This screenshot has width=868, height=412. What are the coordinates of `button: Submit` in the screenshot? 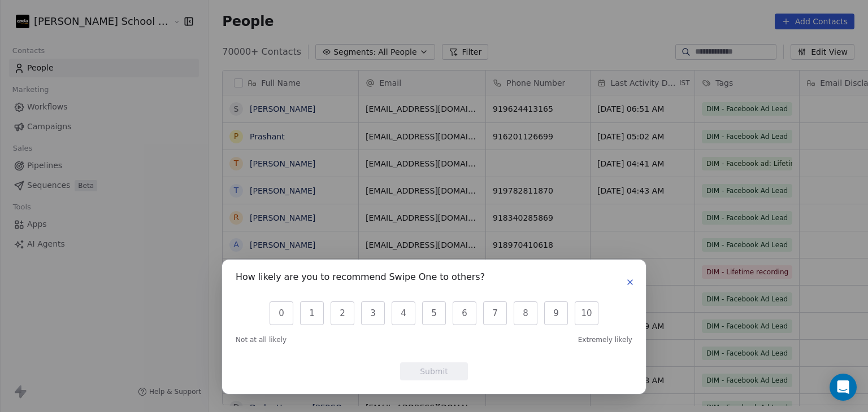 It's located at (434, 371).